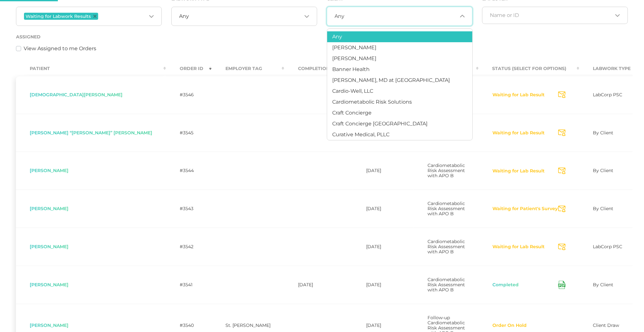  Describe the element at coordinates (28, 37) in the screenshot. I see `label: Assigned` at that location.